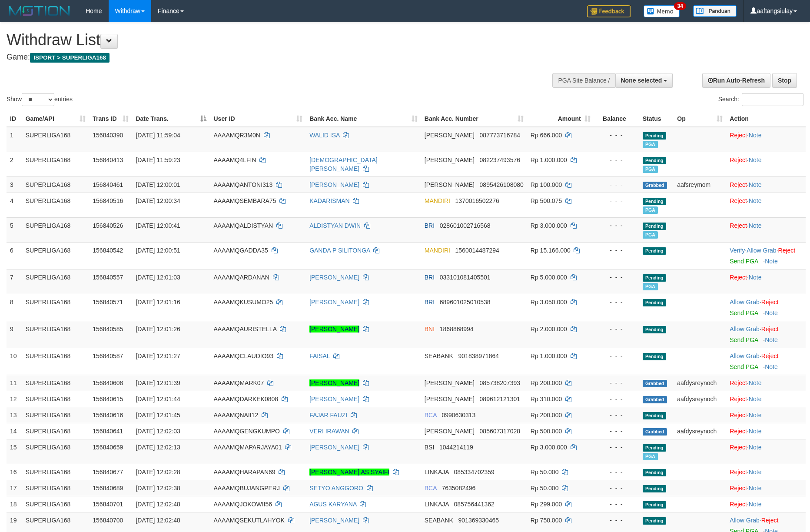  I want to click on a: FAJAR FAUZI, so click(328, 415).